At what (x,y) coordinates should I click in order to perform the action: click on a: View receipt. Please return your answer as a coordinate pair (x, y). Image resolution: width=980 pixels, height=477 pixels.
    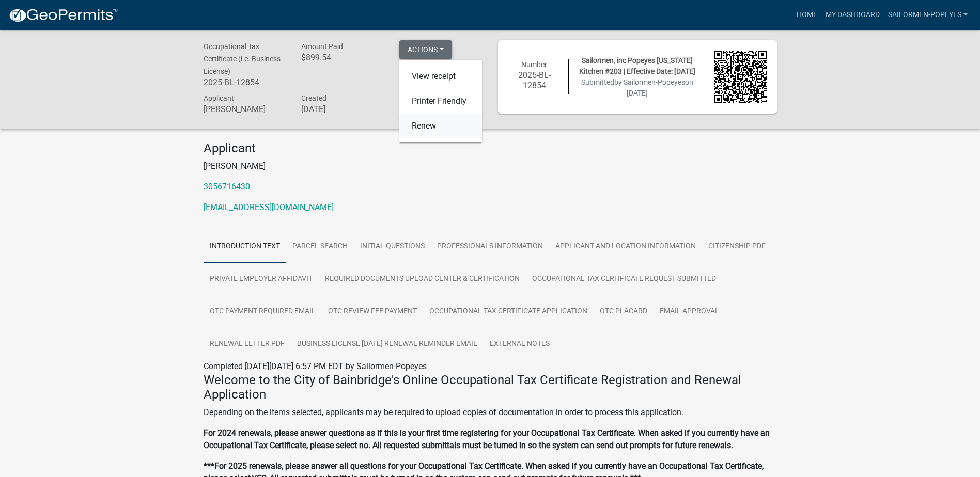
    Looking at the image, I should click on (441, 77).